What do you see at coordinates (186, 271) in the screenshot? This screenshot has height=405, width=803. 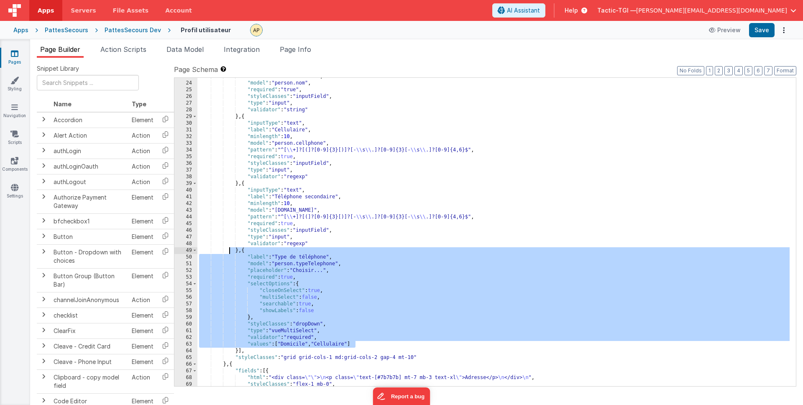 I see `div: 52` at bounding box center [186, 271].